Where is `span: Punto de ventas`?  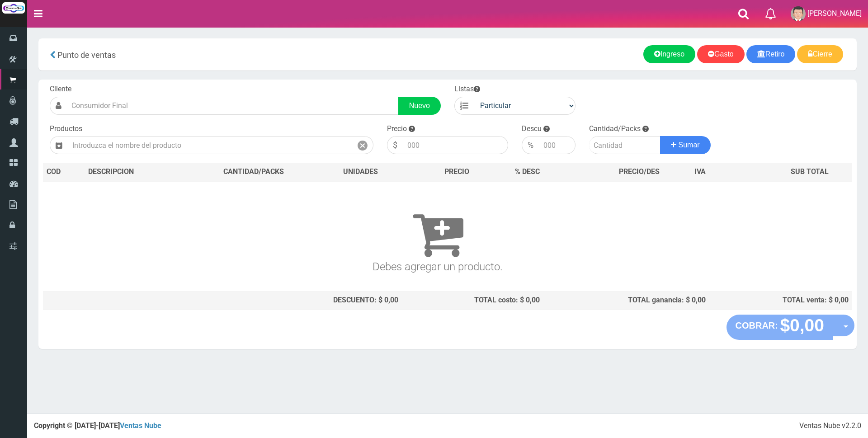 span: Punto de ventas is located at coordinates (86, 55).